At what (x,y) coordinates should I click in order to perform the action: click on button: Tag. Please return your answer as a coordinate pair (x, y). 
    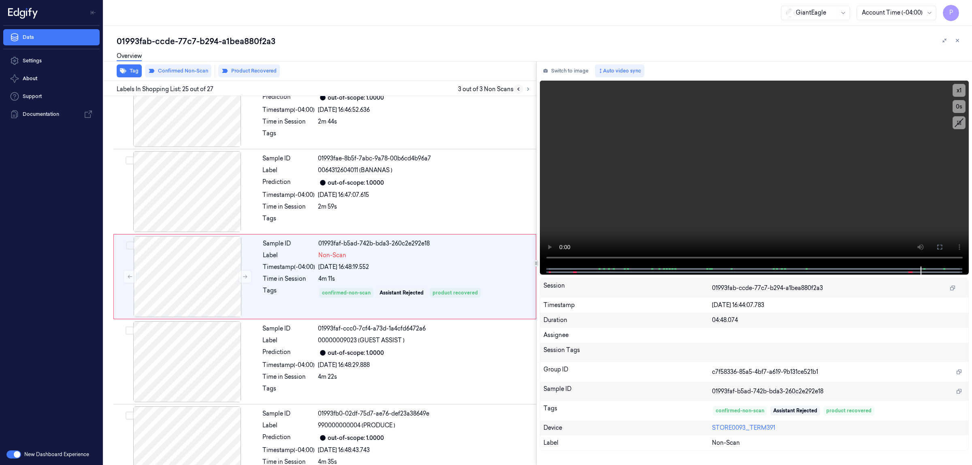
    Looking at the image, I should click on (129, 71).